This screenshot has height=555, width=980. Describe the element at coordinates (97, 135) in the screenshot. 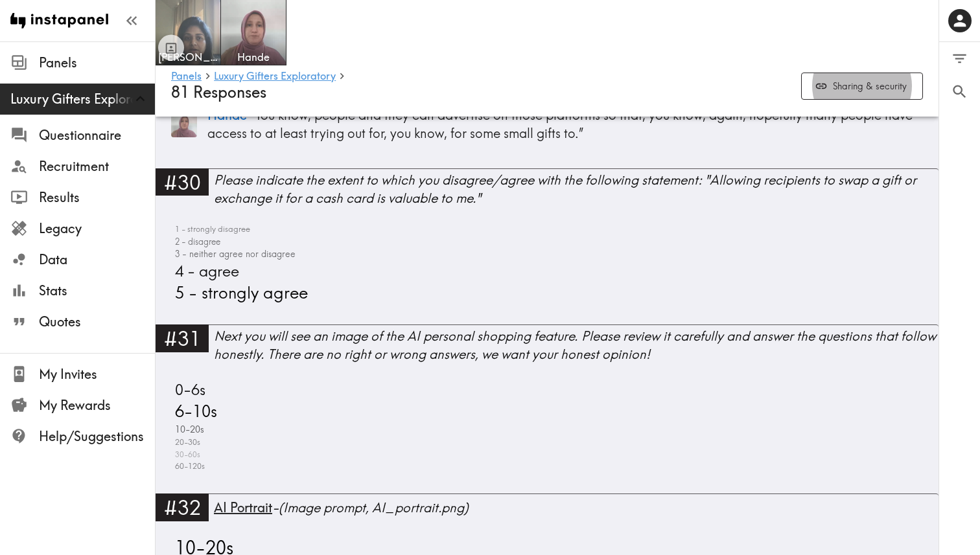

I see `span: Questionnaire` at that location.